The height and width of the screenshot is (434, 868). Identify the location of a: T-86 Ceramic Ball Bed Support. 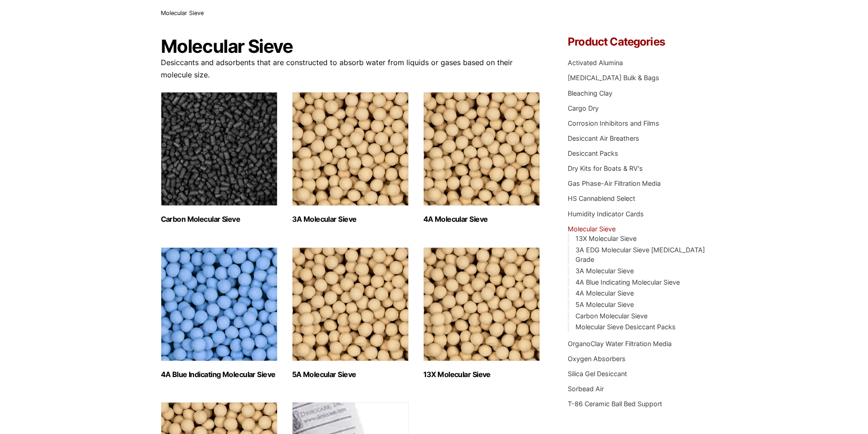
(615, 404).